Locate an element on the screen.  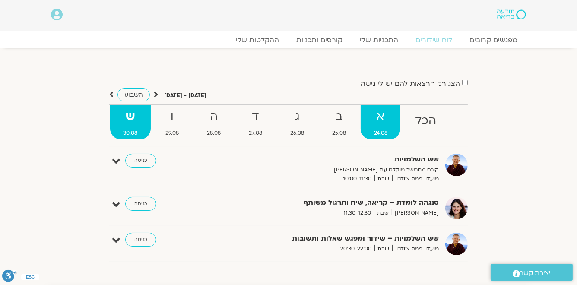
span: 29.08 is located at coordinates (172, 133).